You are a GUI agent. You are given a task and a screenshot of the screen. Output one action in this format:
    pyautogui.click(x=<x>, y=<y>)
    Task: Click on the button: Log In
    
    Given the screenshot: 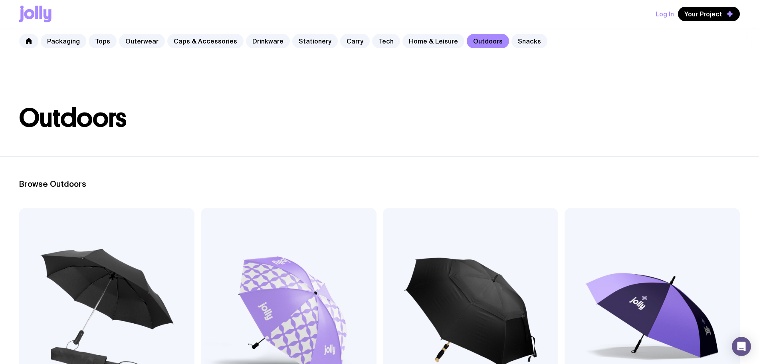 What is the action you would take?
    pyautogui.click(x=665, y=14)
    